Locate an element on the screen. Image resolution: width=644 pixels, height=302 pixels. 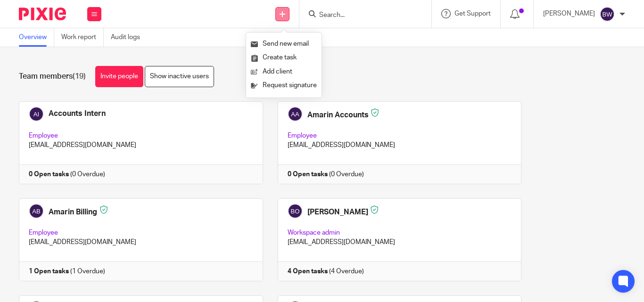
a: Request signature is located at coordinates (284, 86).